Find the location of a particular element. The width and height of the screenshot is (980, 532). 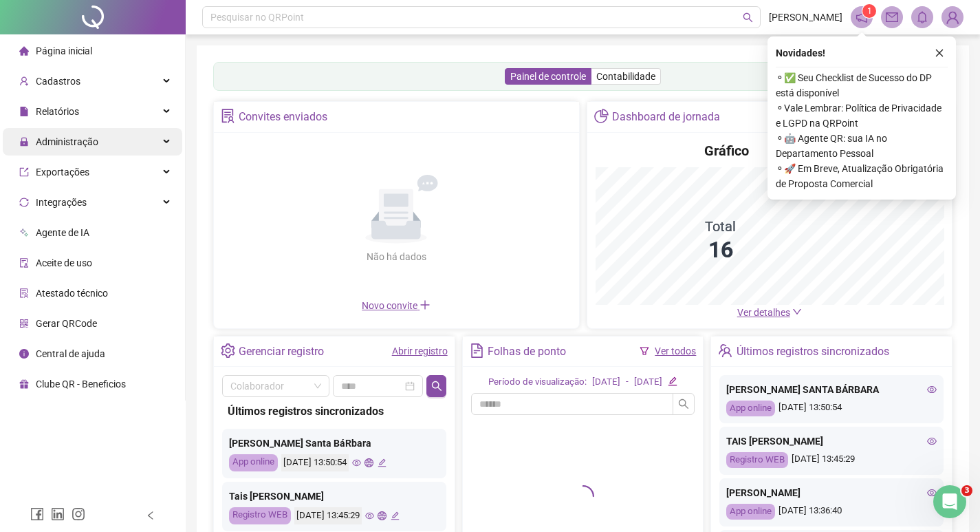

span: team is located at coordinates (725, 351).